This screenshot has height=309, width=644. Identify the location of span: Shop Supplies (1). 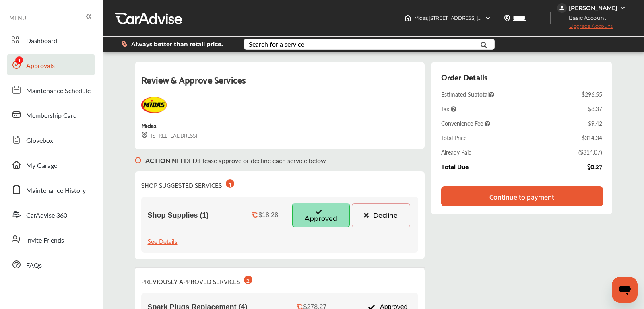
(178, 215).